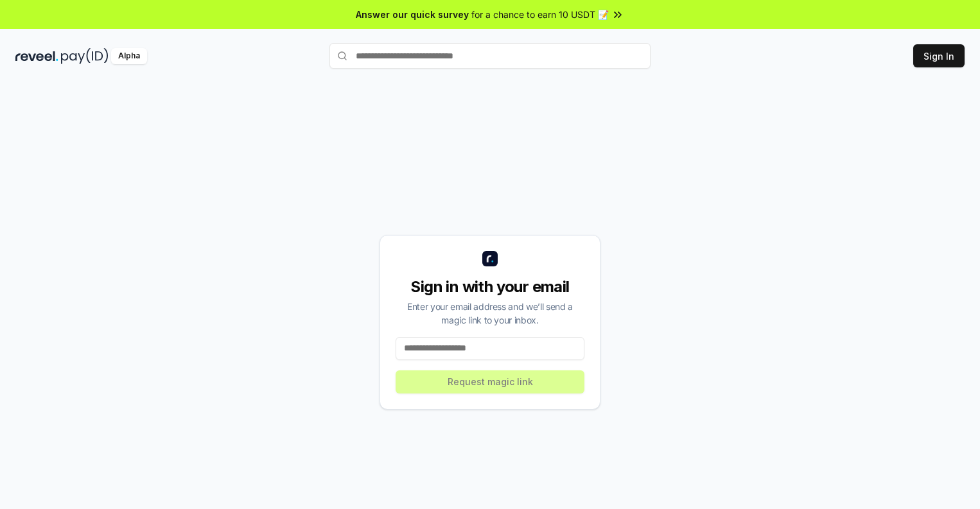  I want to click on span: Answer our quick survey, so click(412, 14).